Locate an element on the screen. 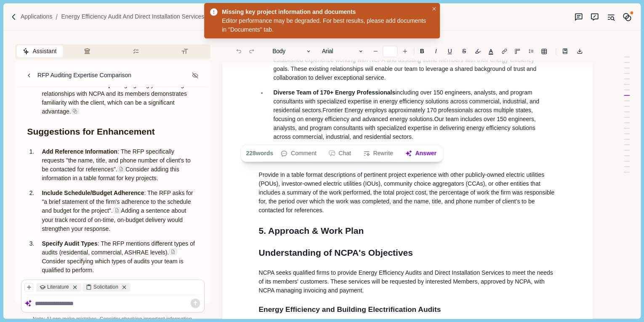  button: Answer is located at coordinates (421, 153).